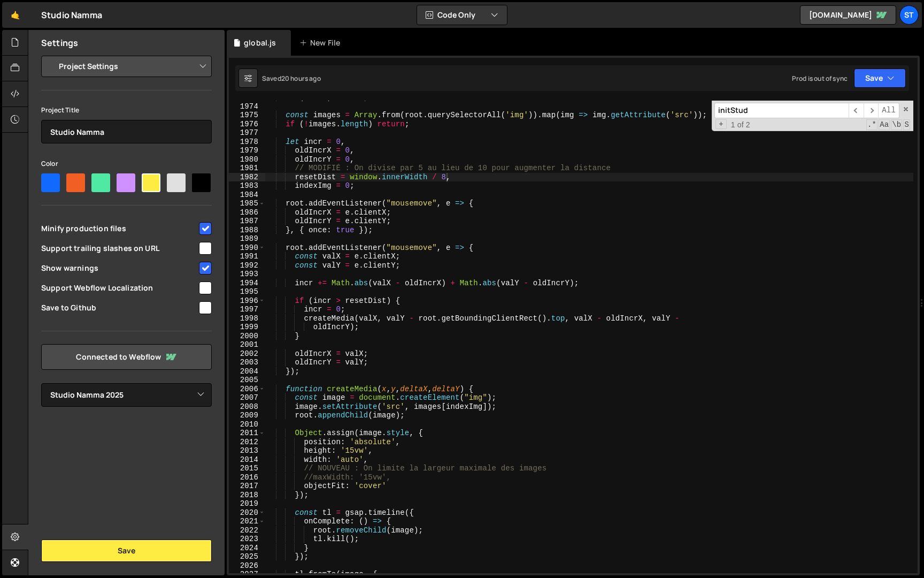  What do you see at coordinates (247, 168) in the screenshot?
I see `div: 1981` at bounding box center [247, 168].